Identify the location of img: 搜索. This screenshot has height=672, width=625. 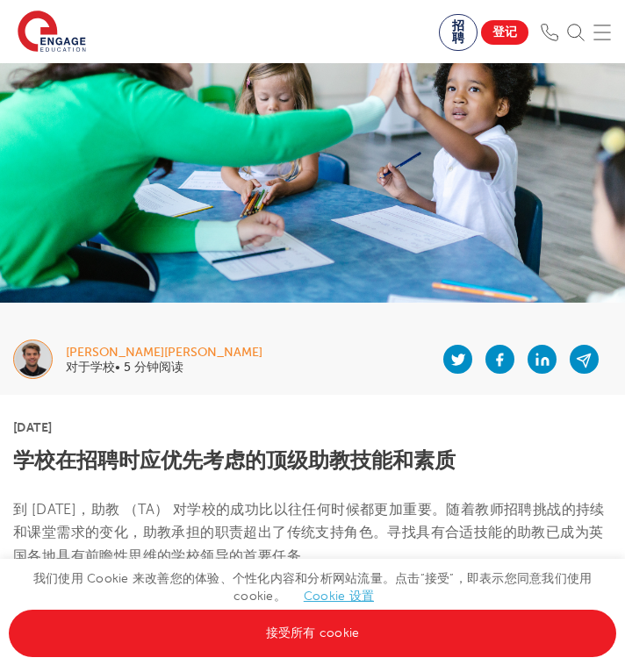
(576, 32).